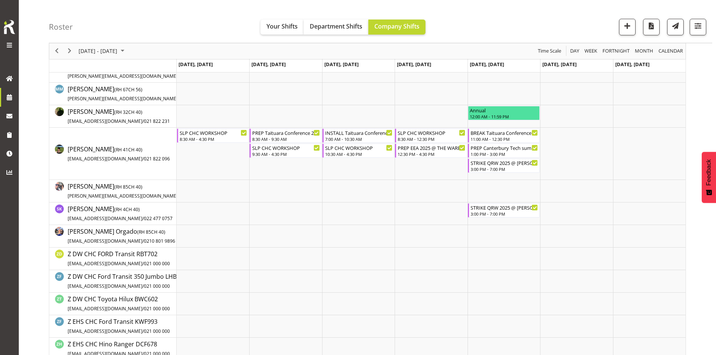 The image size is (716, 355). Describe the element at coordinates (359, 154) in the screenshot. I see `div: 10:30 AM - 4:30 PM` at that location.